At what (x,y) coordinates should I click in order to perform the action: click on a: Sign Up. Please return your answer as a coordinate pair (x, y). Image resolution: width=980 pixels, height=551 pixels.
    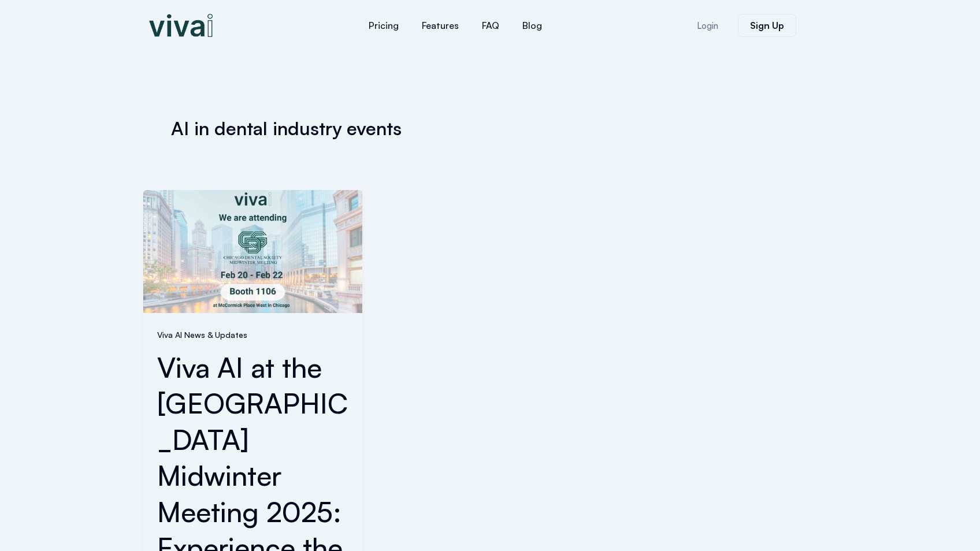
    Looking at the image, I should click on (767, 25).